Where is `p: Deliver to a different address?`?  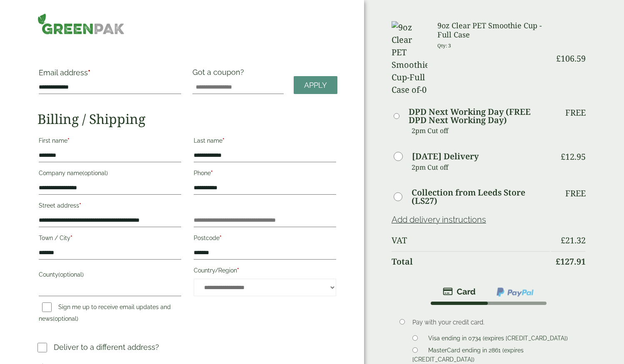 p: Deliver to a different address? is located at coordinates (106, 347).